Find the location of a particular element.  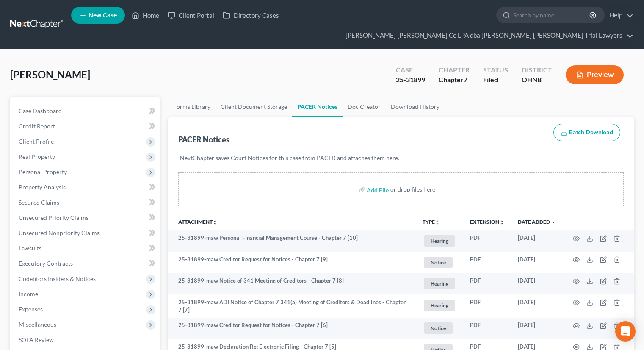

a: Property Analysis is located at coordinates (85, 188).